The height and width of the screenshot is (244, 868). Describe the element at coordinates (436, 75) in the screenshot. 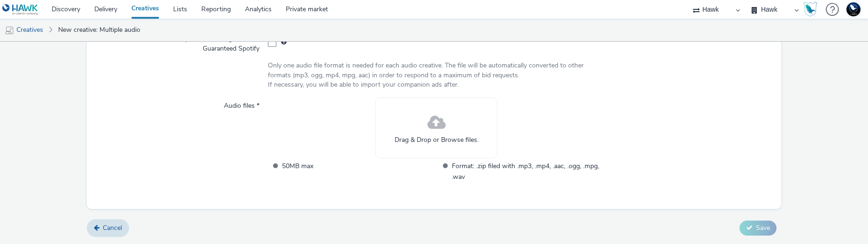

I see `div: Only one audio file format is needed for each audio creative. The file will be automatically conv...` at that location.